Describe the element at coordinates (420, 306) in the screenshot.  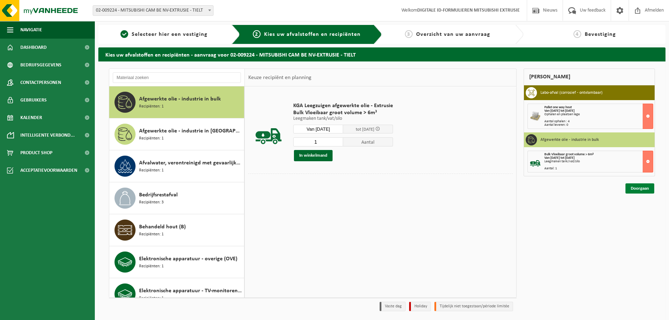
I see `li: Holiday` at that location.